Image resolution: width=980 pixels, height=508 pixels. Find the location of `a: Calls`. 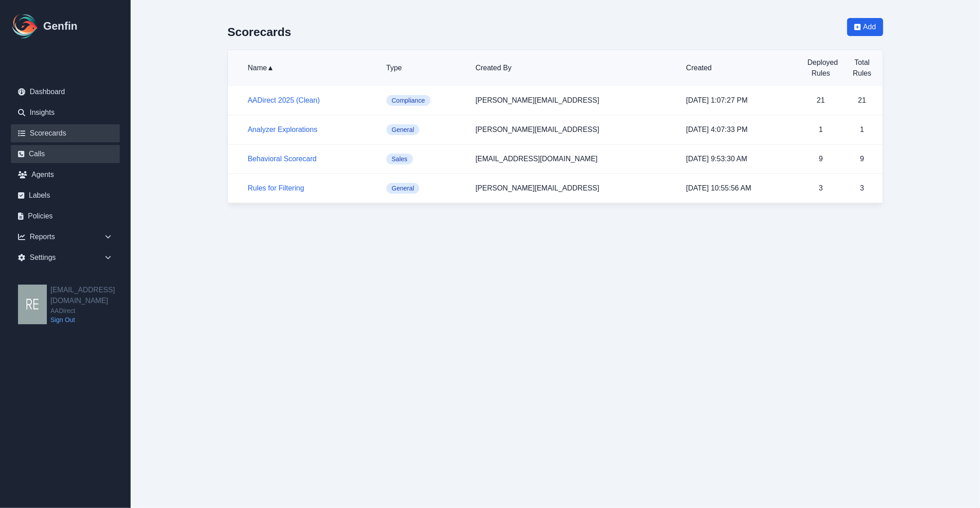

a: Calls is located at coordinates (65, 154).